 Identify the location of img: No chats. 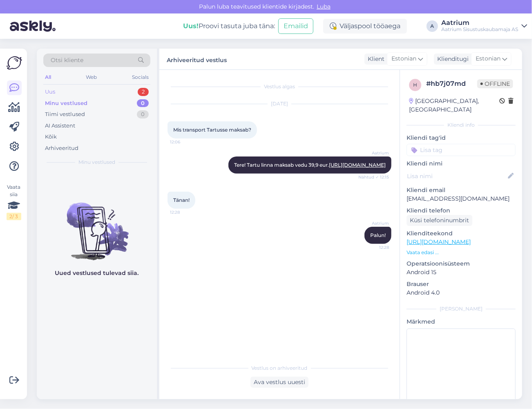
(97, 224).